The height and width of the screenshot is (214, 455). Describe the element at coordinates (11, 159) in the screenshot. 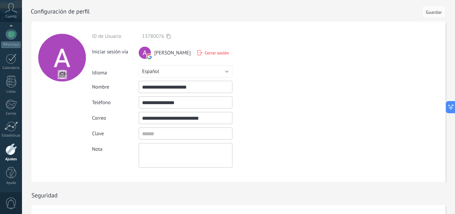

I see `div: Ajustes` at that location.